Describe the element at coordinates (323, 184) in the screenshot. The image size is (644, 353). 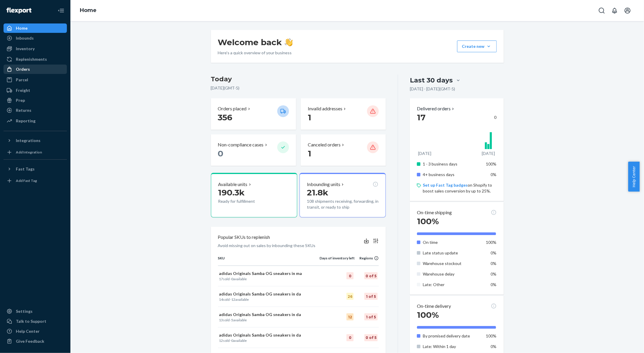
I see `p: Inbounding units` at that location.